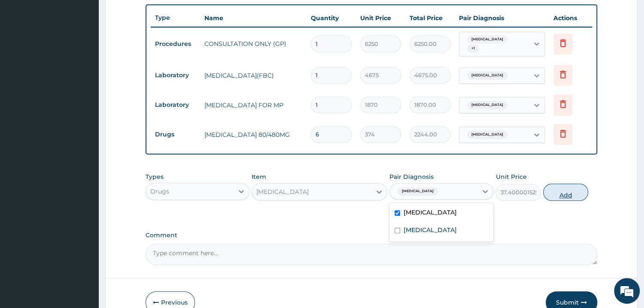 This screenshot has width=644, height=308. Describe the element at coordinates (411, 177) in the screenshot. I see `label: Pair Diagnosis` at that location.